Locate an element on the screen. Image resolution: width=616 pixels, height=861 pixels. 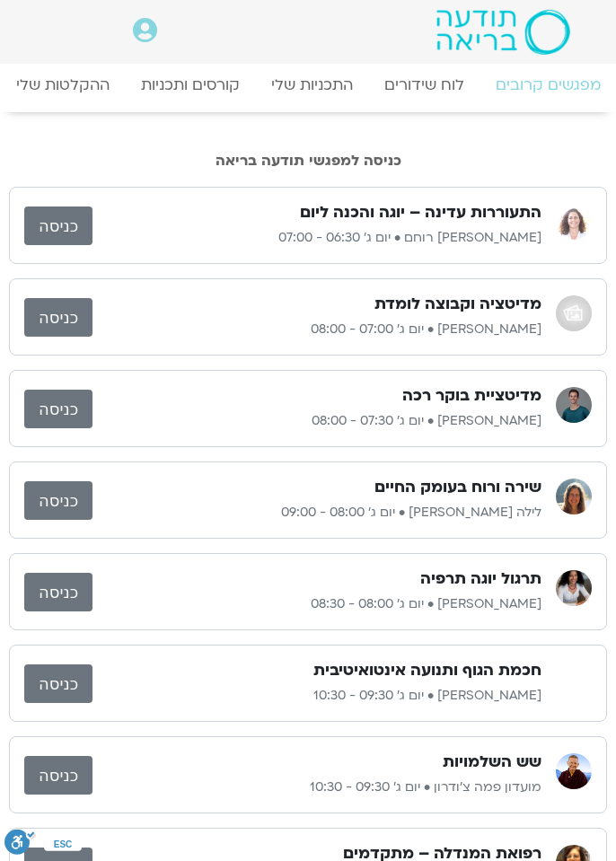
a: קורסים ותכניות is located at coordinates (189, 84).